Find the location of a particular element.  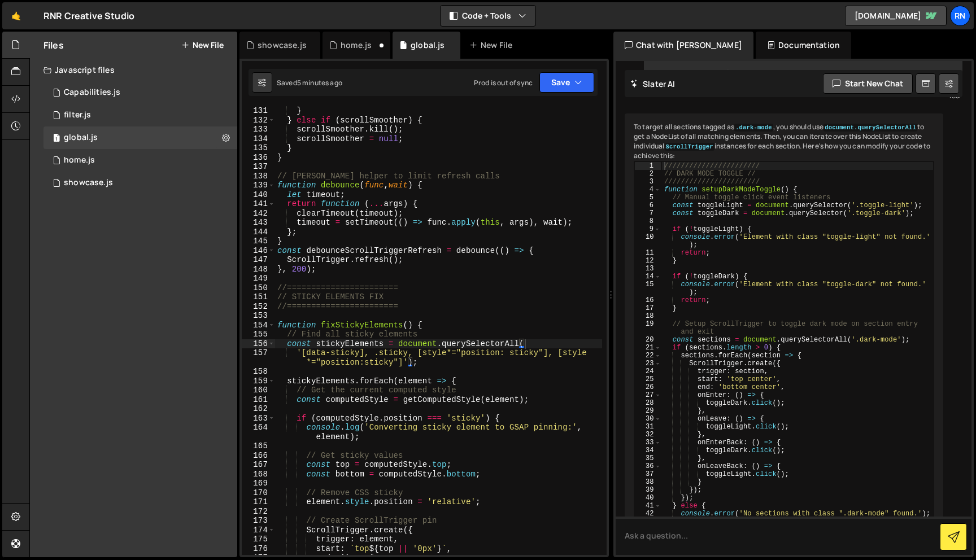

div: 166 is located at coordinates (258, 455).